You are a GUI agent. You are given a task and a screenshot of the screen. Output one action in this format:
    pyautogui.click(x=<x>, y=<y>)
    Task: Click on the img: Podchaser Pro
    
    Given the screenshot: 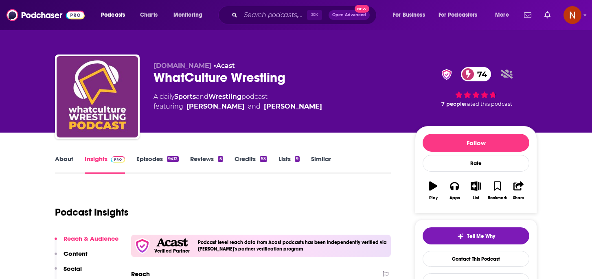 What is the action you would take?
    pyautogui.click(x=118, y=160)
    